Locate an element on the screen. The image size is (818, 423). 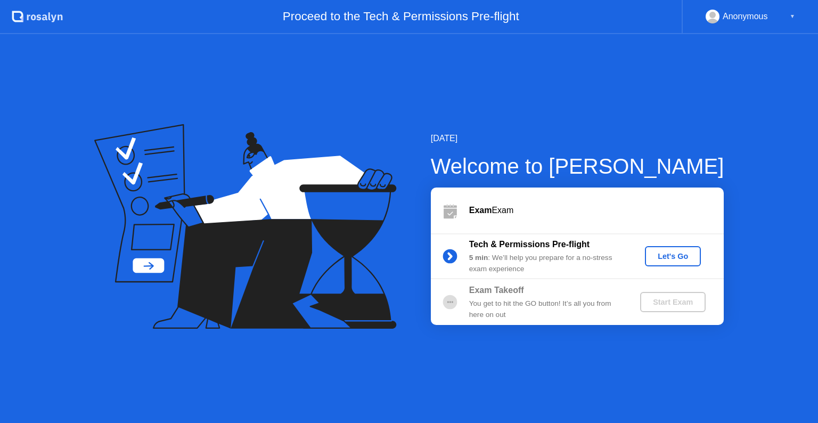
div: : We’ll help you prepare for a no-stress exam experience is located at coordinates (546, 263).